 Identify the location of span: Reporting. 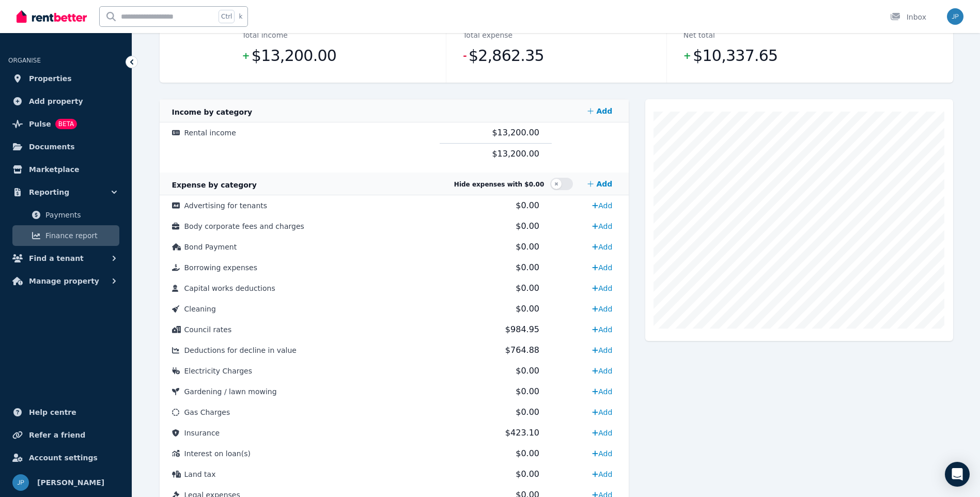
(49, 192).